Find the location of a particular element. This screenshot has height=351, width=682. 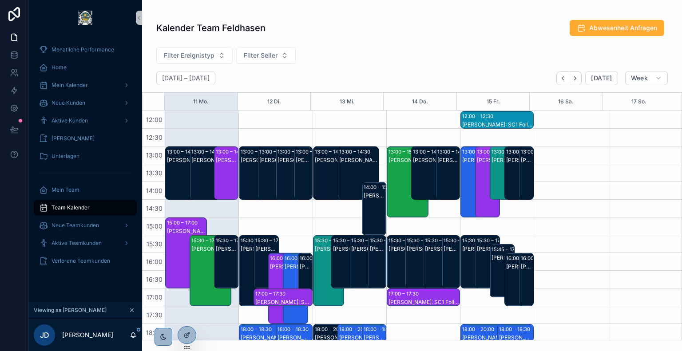

button: 16 Sa. is located at coordinates (566, 102).